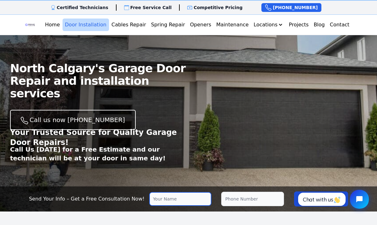 The height and width of the screenshot is (225, 377). What do you see at coordinates (30, 15) in the screenshot?
I see `button: Chat with us👋` at bounding box center [30, 15].